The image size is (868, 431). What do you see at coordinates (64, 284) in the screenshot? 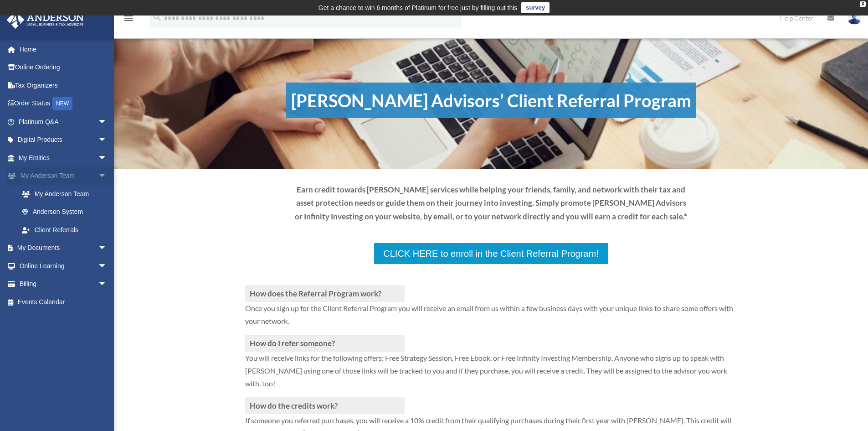
I see `a: Billingarrow_drop_down` at bounding box center [64, 284].